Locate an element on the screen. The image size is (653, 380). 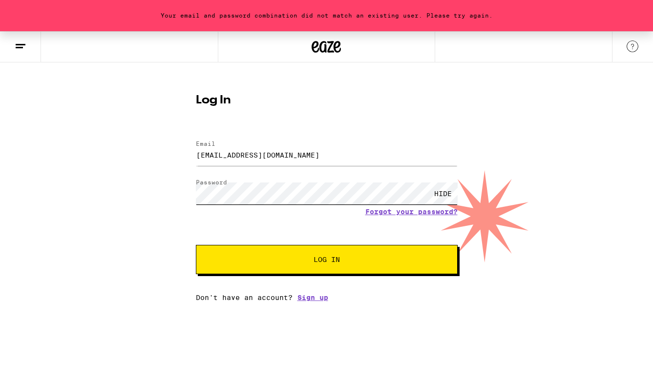
a: Forgot your password? is located at coordinates (411, 212).